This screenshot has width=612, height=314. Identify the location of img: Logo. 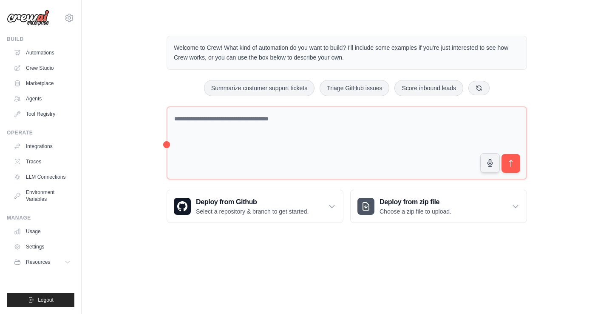
(28, 18).